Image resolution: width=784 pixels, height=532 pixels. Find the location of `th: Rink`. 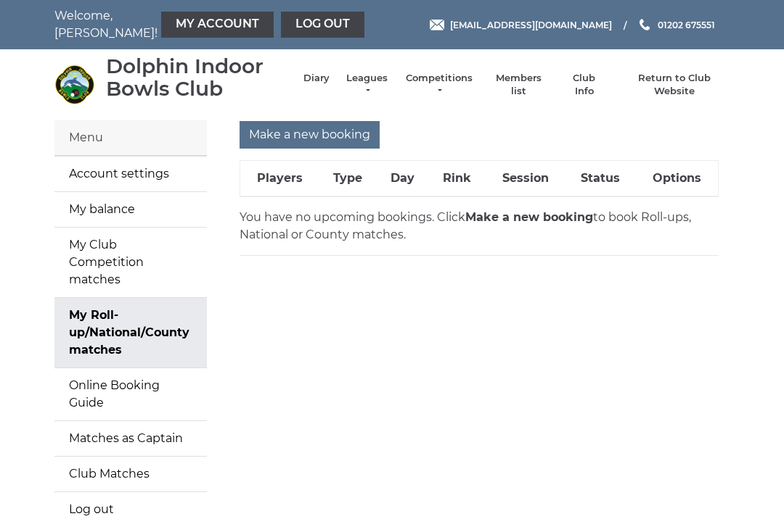

th: Rink is located at coordinates (457, 178).